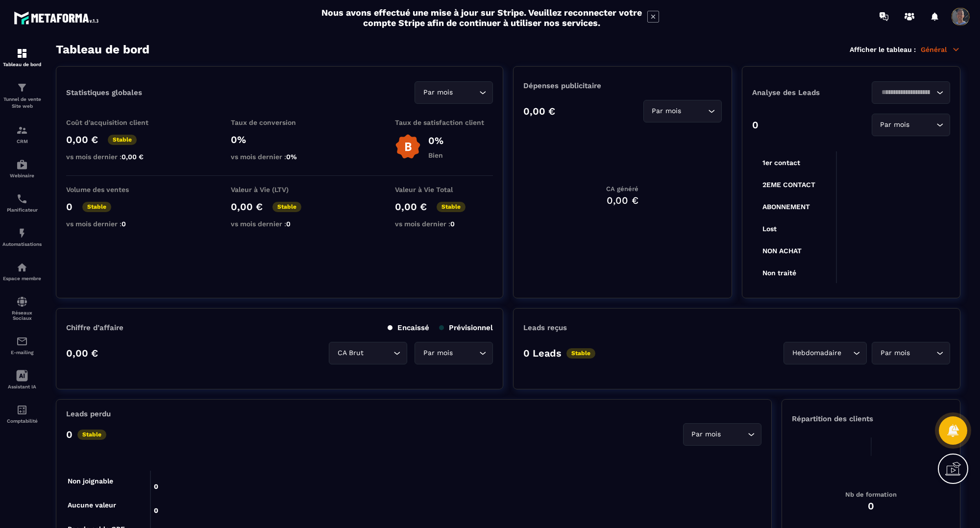  What do you see at coordinates (103, 49) in the screenshot?
I see `h3: Tableau de bord` at bounding box center [103, 49].